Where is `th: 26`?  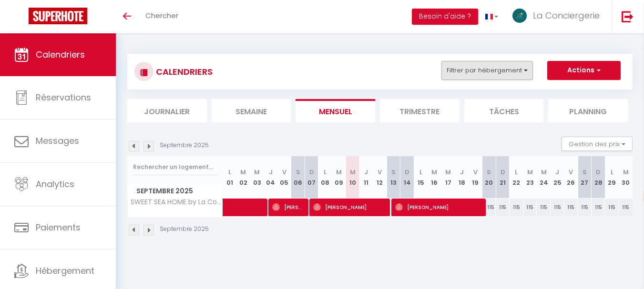 th: 26 is located at coordinates (572, 177).